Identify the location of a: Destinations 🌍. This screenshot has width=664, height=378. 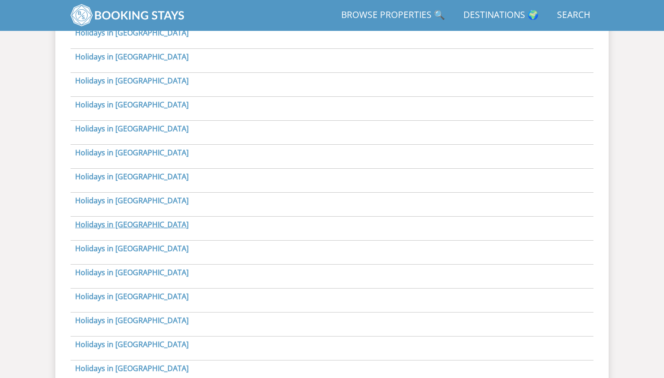
(501, 15).